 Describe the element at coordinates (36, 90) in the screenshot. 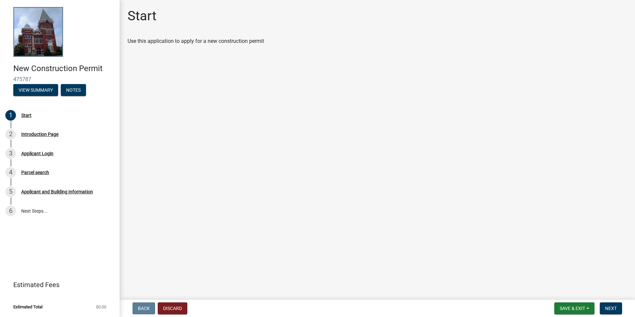

I see `button: View Summary` at that location.